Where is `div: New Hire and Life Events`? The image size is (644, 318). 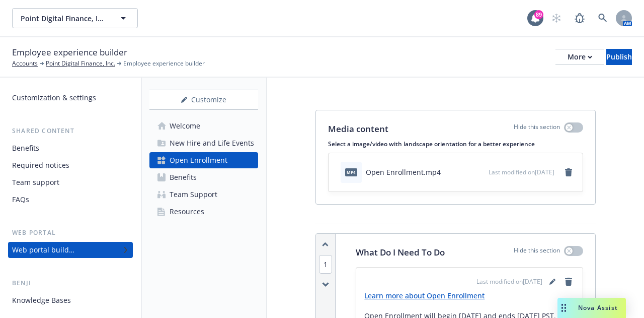 div: New Hire and Life Events is located at coordinates (212, 143).